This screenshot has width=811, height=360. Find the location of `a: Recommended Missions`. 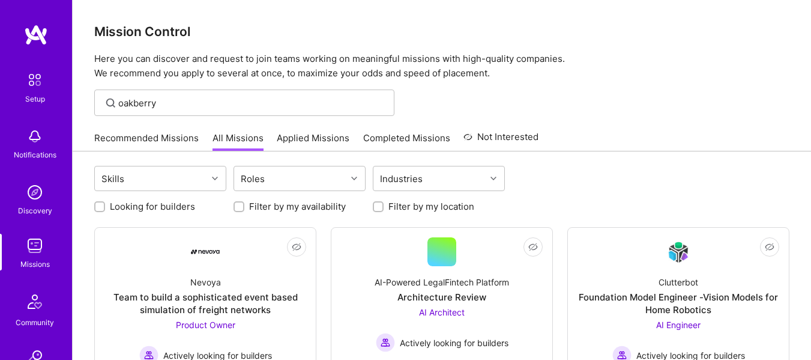

a: Recommended Missions is located at coordinates (146, 141).